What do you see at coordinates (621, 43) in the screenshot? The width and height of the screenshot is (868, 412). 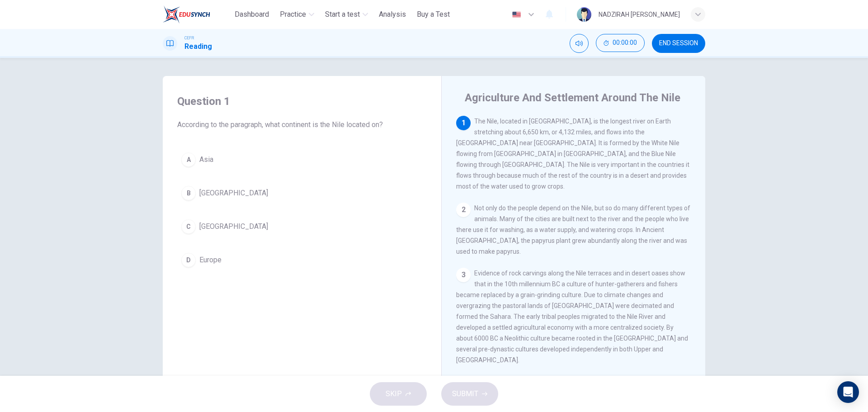 I see `div: Hide` at bounding box center [621, 43].